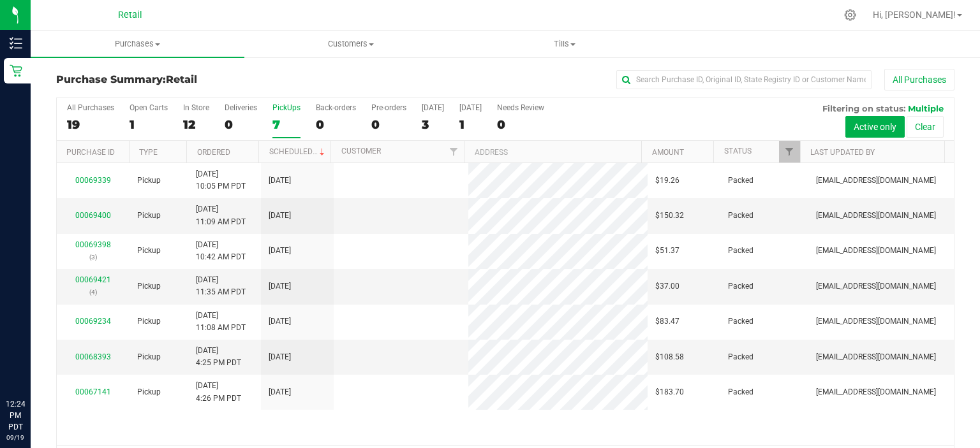 The width and height of the screenshot is (980, 448). Describe the element at coordinates (875, 127) in the screenshot. I see `button: Active only` at that location.